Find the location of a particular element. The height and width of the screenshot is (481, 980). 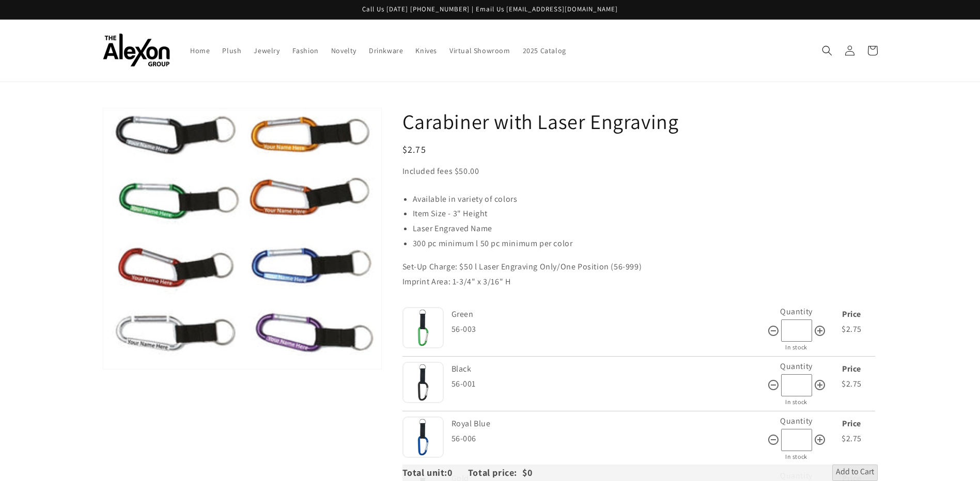

a: Virtual Showroom is located at coordinates (480, 51).